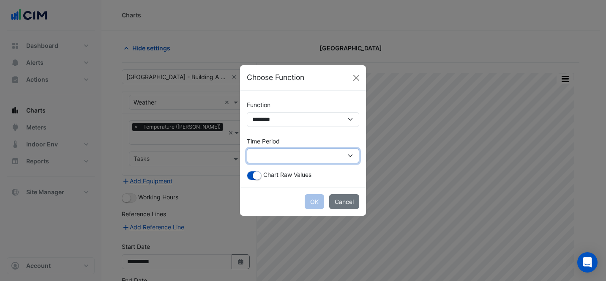  I want to click on label: Function, so click(259, 104).